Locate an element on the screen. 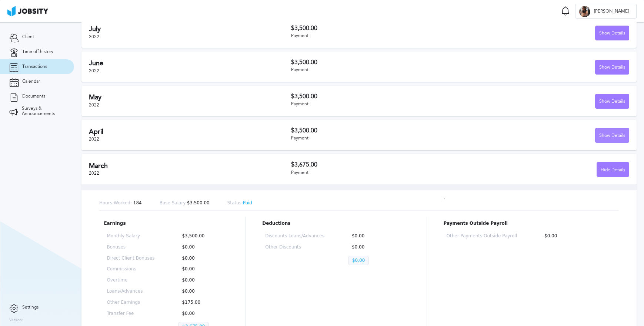 The width and height of the screenshot is (644, 326). p: Bonuses is located at coordinates (130, 247).